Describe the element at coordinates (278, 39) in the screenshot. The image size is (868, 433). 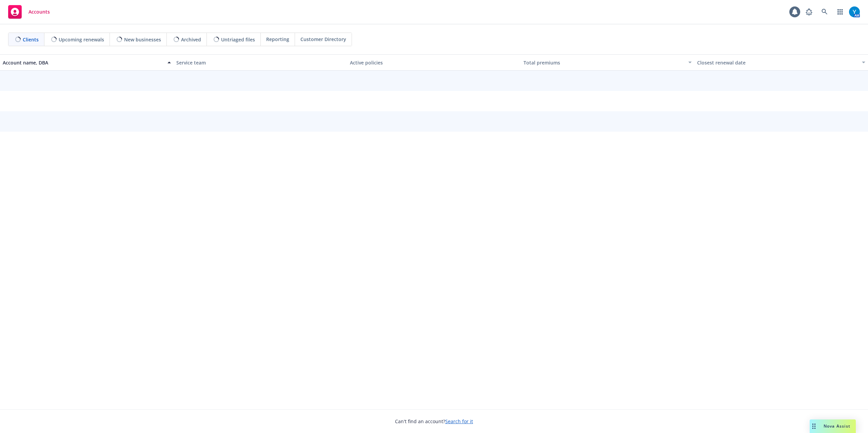
I see `span: Reporting` at that location.